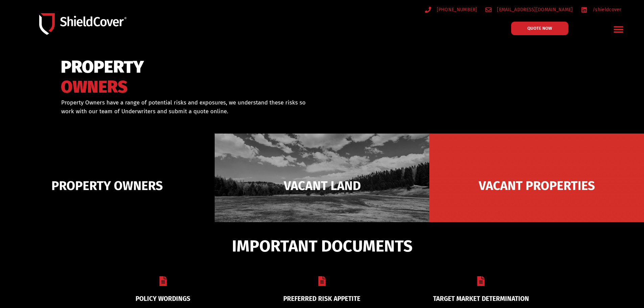 The image size is (644, 308). Describe the element at coordinates (163, 299) in the screenshot. I see `a: POLICY WORDINGS` at that location.